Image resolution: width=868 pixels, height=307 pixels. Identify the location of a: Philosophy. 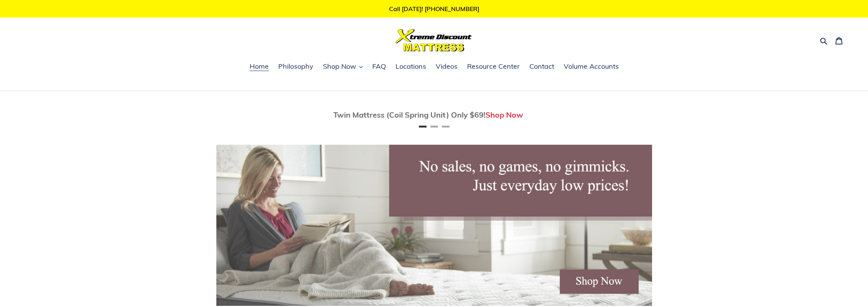
(296, 67).